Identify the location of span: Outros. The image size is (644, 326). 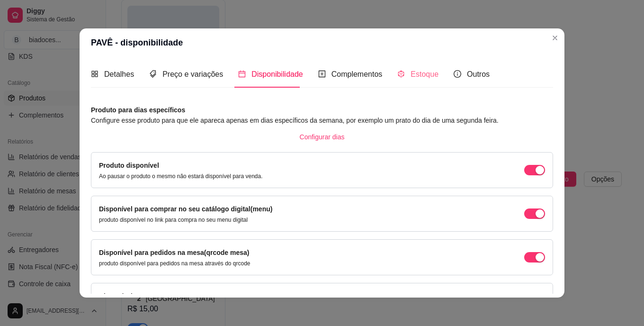
(479, 74).